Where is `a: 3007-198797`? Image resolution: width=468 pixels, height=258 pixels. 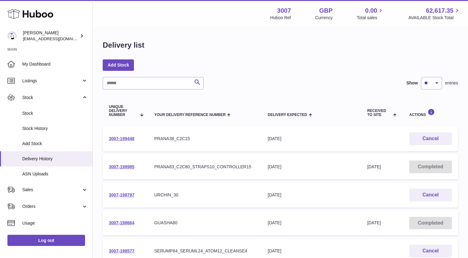 a: 3007-198797 is located at coordinates (121, 195).